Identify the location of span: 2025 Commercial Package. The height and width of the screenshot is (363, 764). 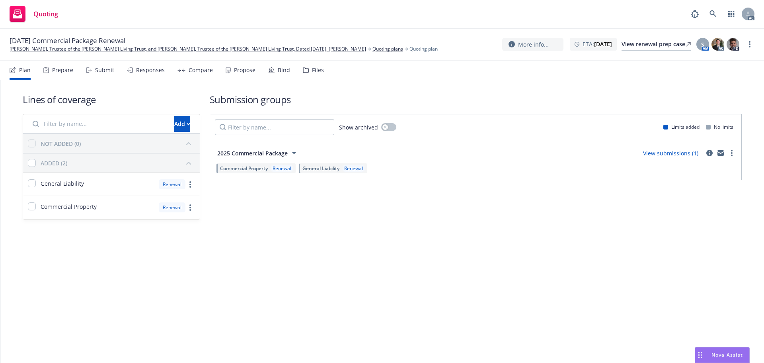
(252, 153).